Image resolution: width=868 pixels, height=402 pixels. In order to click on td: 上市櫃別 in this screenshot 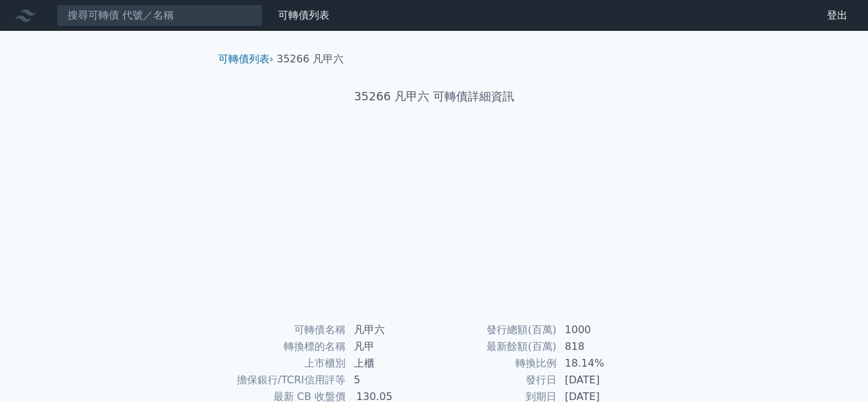, I will do `click(285, 363)`.